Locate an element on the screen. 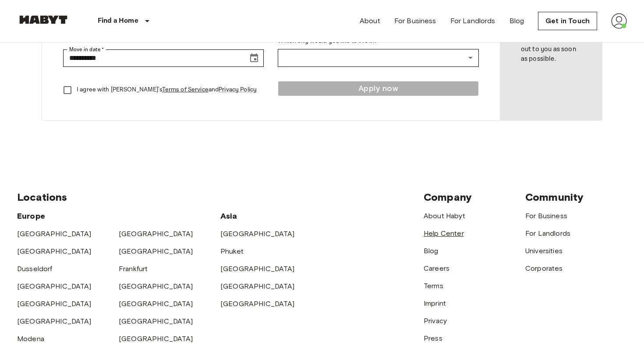 The image size is (644, 349). a: Press is located at coordinates (433, 338).